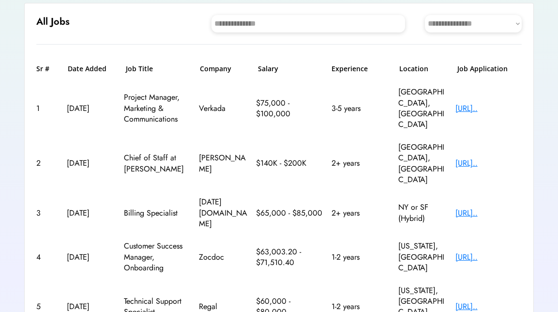 The width and height of the screenshot is (558, 312). Describe the element at coordinates (424, 69) in the screenshot. I see `h6: Location` at that location.